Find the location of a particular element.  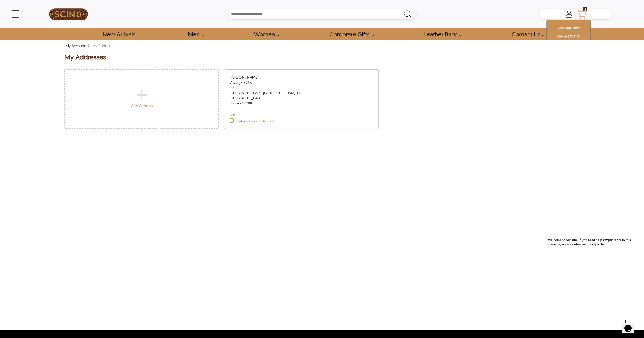

div: Phone Number 7754208 is located at coordinates (301, 103).